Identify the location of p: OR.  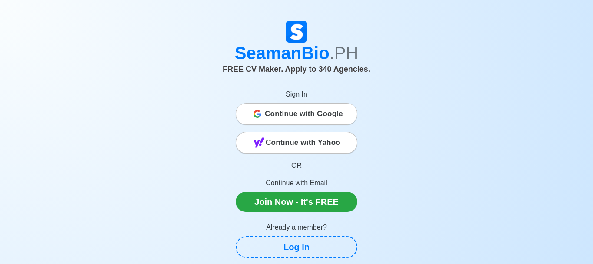
(297, 165).